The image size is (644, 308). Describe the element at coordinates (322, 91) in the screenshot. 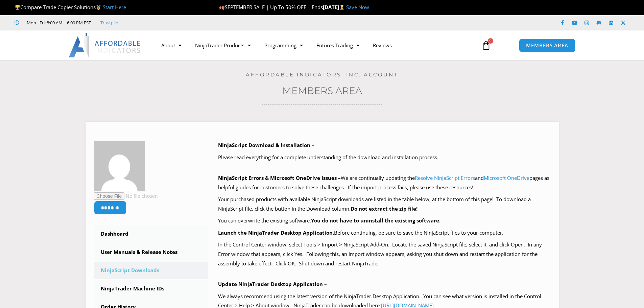

I see `a: Members Area` at that location.